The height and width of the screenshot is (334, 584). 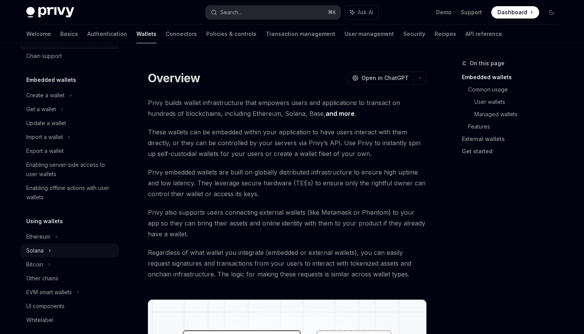 I want to click on span: ⌘ K, so click(x=332, y=12).